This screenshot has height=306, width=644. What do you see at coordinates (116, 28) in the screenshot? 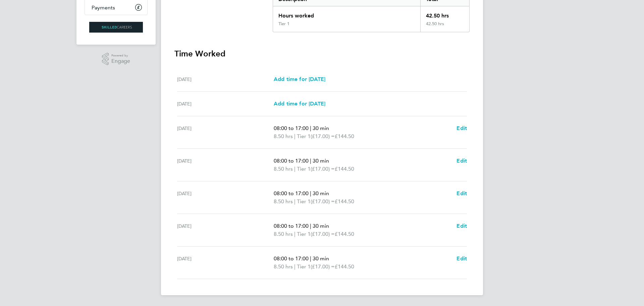
I see `img: skilledcareers-logo-retina.png` at bounding box center [116, 28].